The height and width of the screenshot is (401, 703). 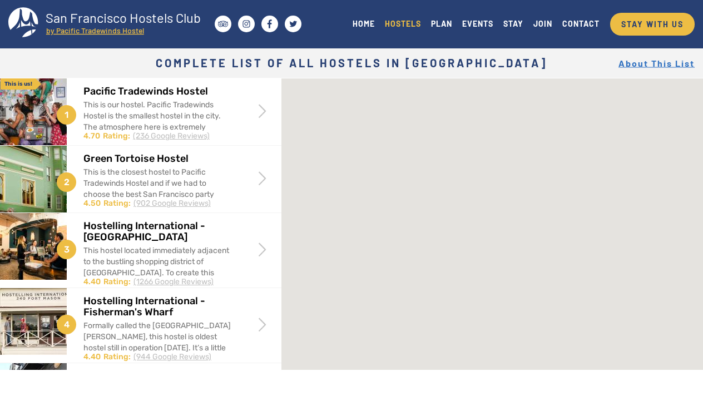 What do you see at coordinates (157, 307) in the screenshot?
I see `h2: Hostelling International - Fisherman's Wharf` at bounding box center [157, 307].